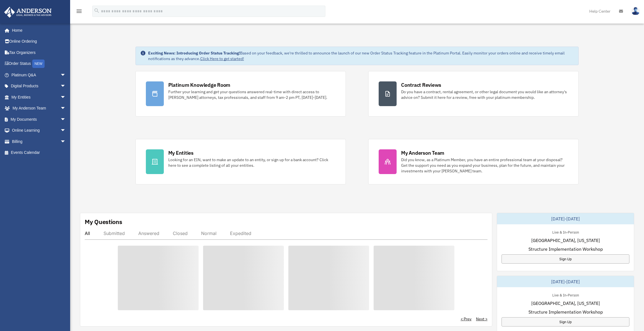  Describe the element at coordinates (39, 75) in the screenshot. I see `a: Platinum Q&Aarrow_drop_down` at that location.